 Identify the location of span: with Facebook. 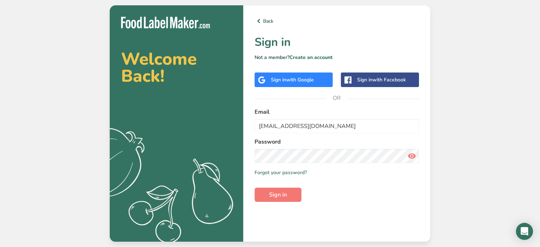
(389, 80).